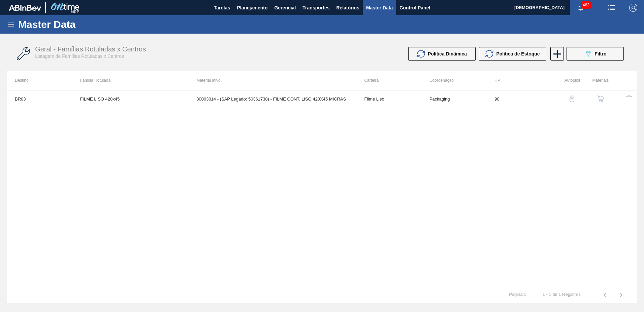 The image size is (644, 312). I want to click on button: auto-pilot-icon, so click(571, 99).